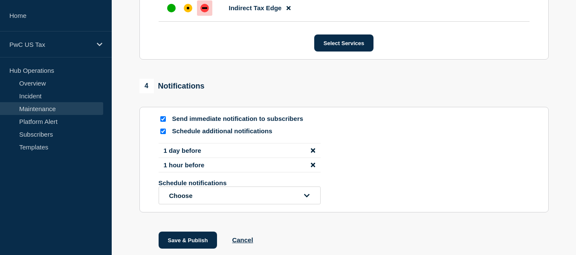  I want to click on button: open dropdown, so click(240, 196).